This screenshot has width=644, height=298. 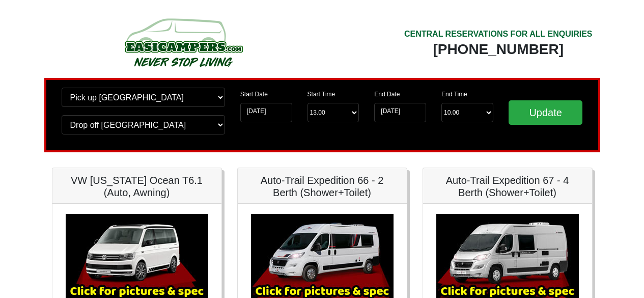 I want to click on h5: Auto-Trail Expedition 66 - 2 Berth (Shower+Toilet), so click(x=322, y=186).